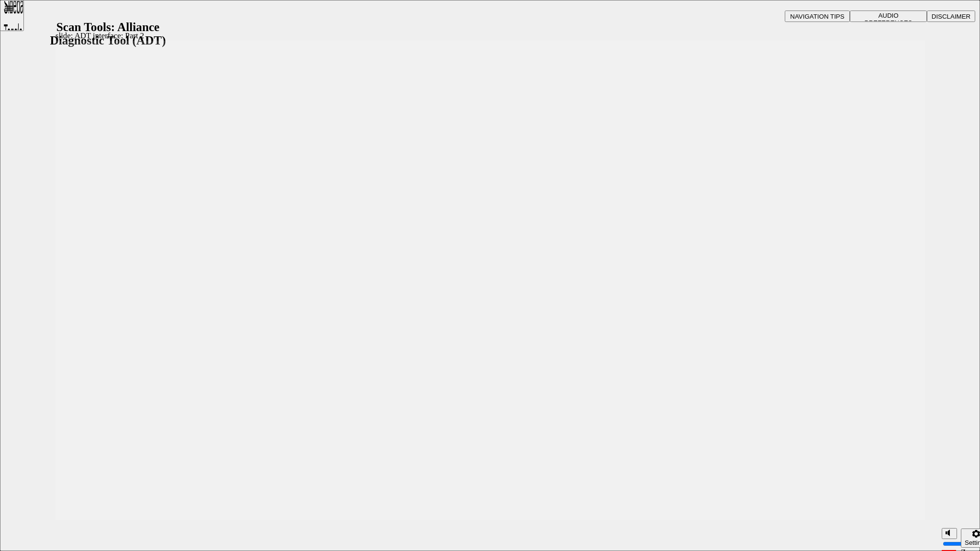 This screenshot has height=551, width=980. I want to click on button: DISCLAIMER, so click(951, 16).